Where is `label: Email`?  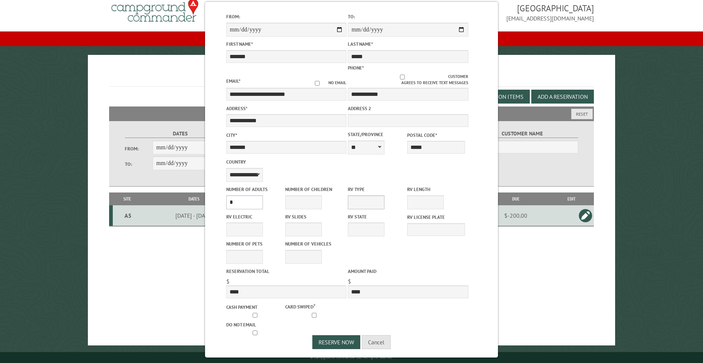
label: Email is located at coordinates (233, 81).